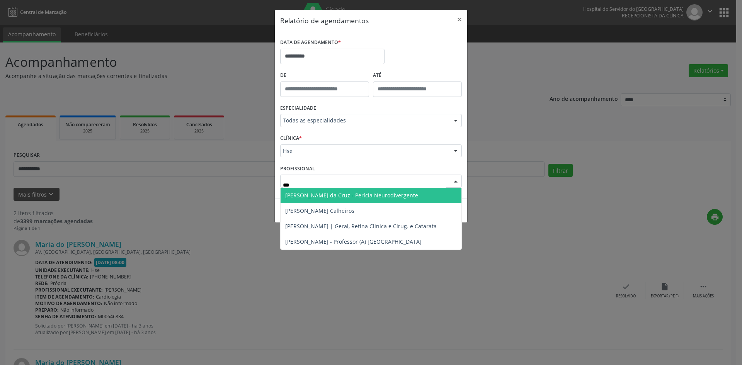  Describe the element at coordinates (364, 151) in the screenshot. I see `span: Hse` at that location.